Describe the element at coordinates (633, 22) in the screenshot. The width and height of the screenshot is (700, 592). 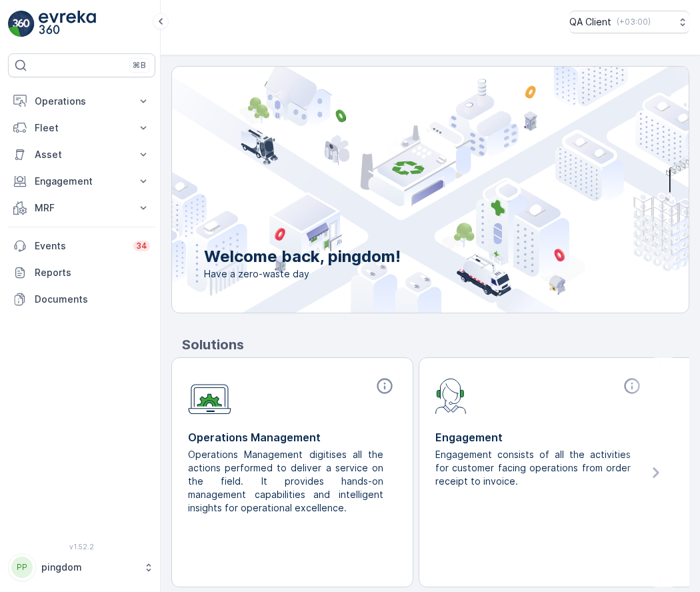
I see `p: ( +03:00 )` at that location.